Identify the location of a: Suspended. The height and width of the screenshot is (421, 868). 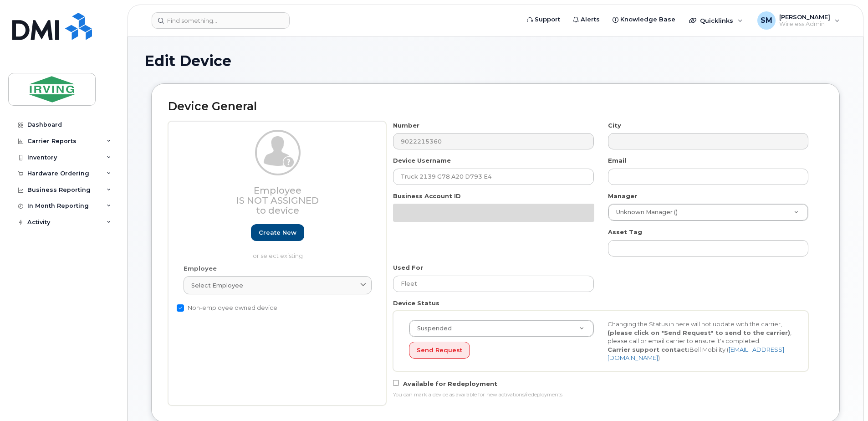
(501, 329).